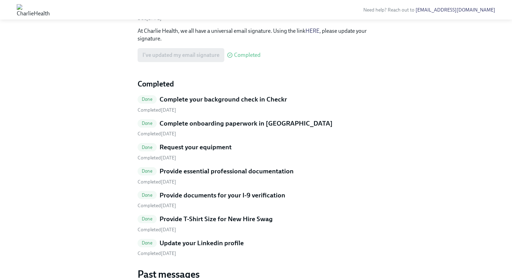 This screenshot has height=278, width=512. Describe the element at coordinates (157, 229) in the screenshot. I see `span: Friday, August 8th 2025, 6:14 pm` at that location.